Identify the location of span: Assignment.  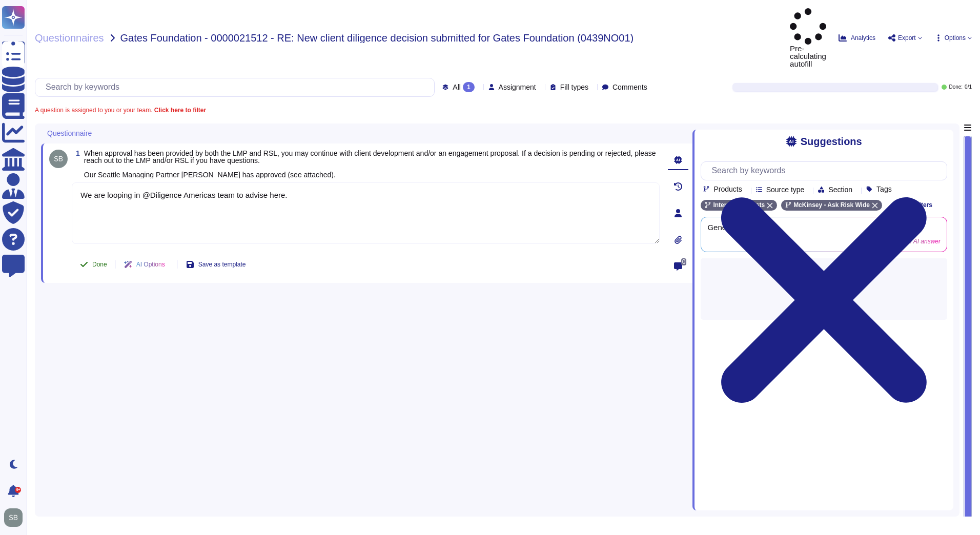
(517, 88).